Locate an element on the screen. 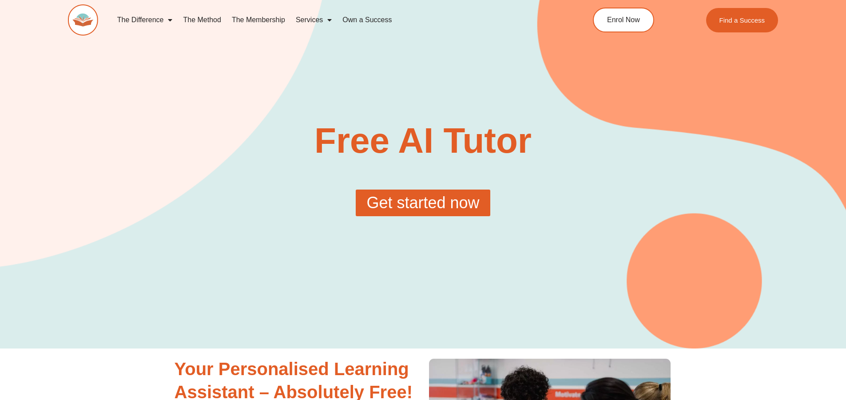 Image resolution: width=846 pixels, height=400 pixels. a: Get started now is located at coordinates (423, 203).